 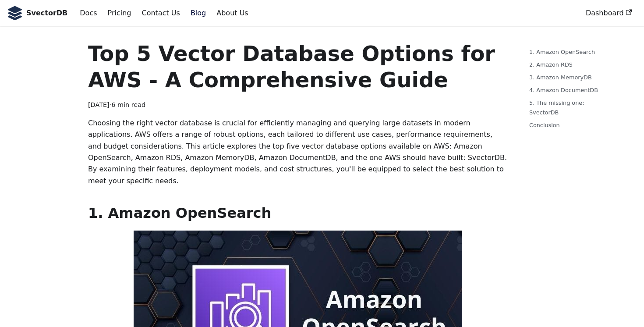 I want to click on p: Choosing the right vector database is crucial for efficiently managing and querying large dataset..., so click(x=298, y=152).